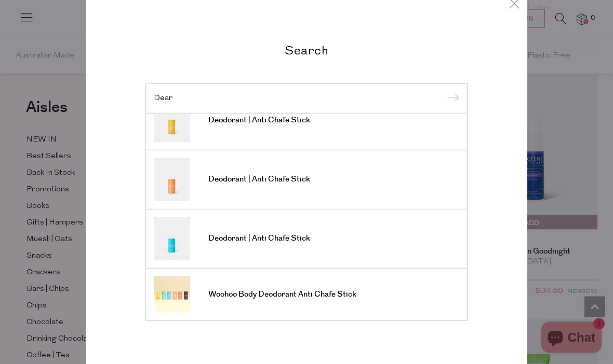 This screenshot has height=364, width=613. What do you see at coordinates (172, 295) in the screenshot?
I see `img: Woohoo Body Deodorant Anti Chafe Stick` at bounding box center [172, 295].